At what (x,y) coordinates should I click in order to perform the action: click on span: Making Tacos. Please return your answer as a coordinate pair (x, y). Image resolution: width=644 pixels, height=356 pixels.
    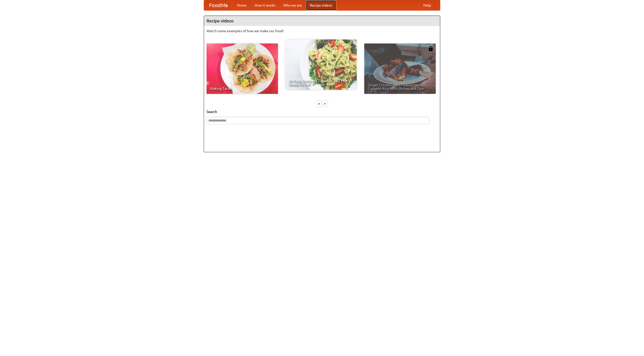
    Looking at the image, I should click on (242, 88).